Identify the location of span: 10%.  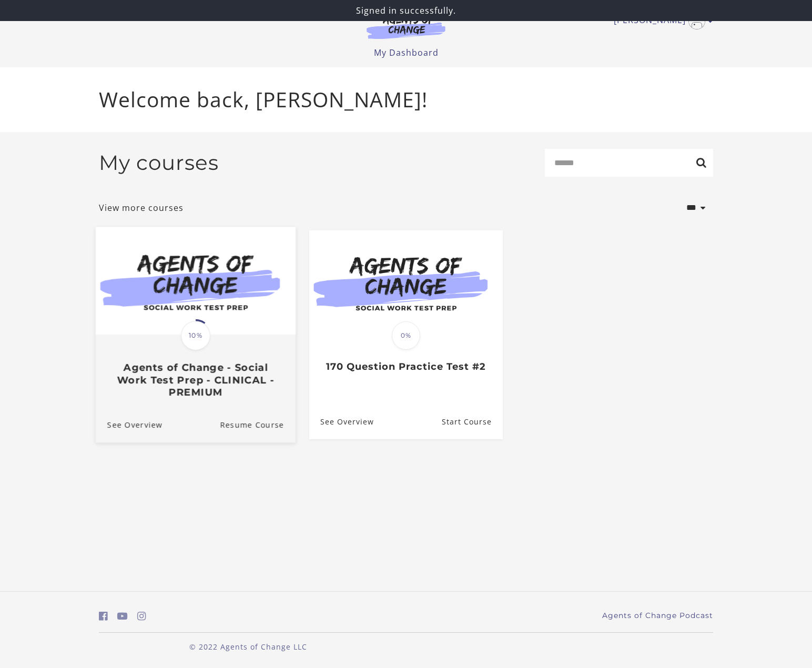
(196, 336).